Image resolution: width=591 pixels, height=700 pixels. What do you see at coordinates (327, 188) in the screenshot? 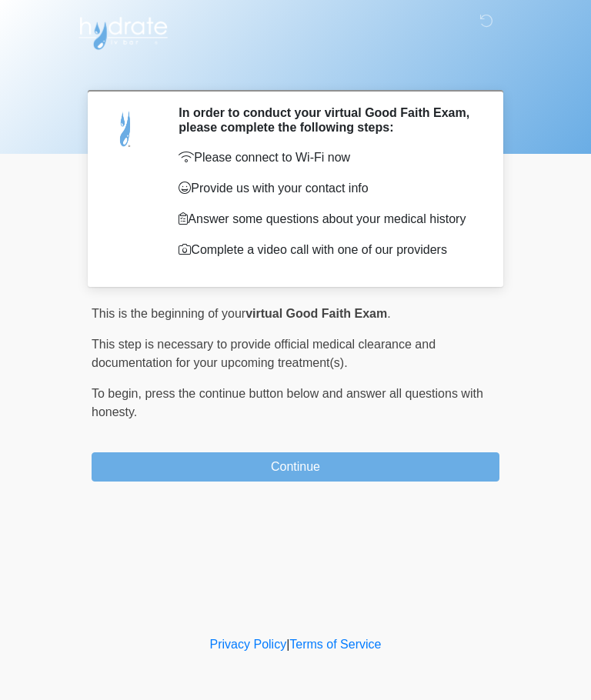
I see `p: Provide us with your contact info` at bounding box center [327, 188].